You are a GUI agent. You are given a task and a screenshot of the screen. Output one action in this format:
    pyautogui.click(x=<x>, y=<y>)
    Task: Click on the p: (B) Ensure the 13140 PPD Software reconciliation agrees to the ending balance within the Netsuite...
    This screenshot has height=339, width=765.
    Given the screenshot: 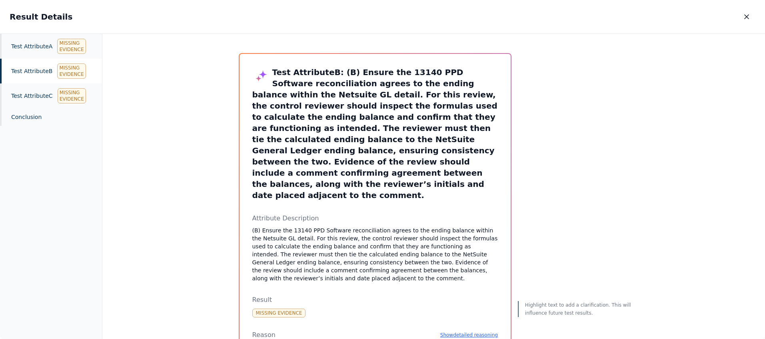 What is the action you would take?
    pyautogui.click(x=375, y=255)
    